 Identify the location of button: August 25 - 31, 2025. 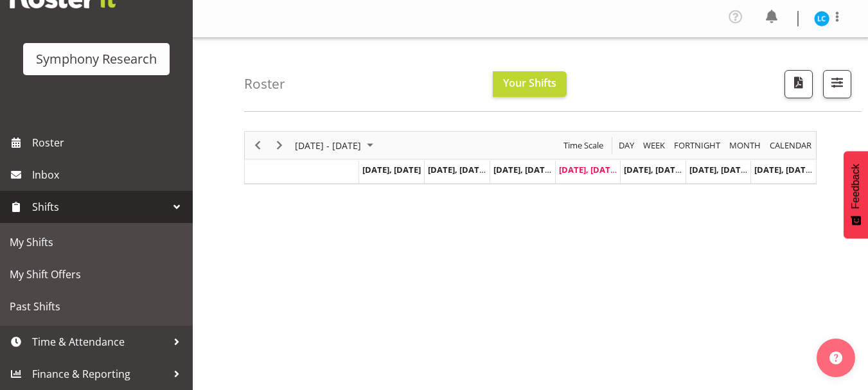
(336, 145).